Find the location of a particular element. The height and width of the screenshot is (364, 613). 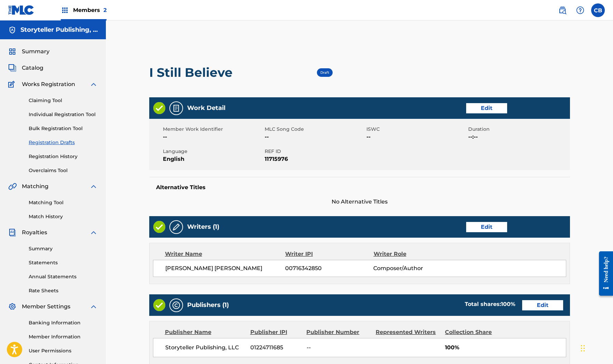

a: Bulk Registration Tool is located at coordinates (63, 128).